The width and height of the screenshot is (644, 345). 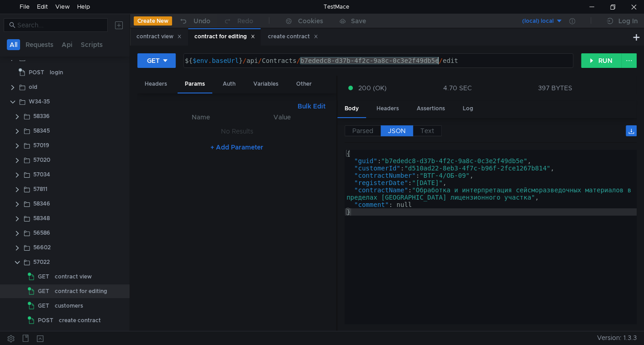 What do you see at coordinates (69, 306) in the screenshot?
I see `div: customers` at bounding box center [69, 306].